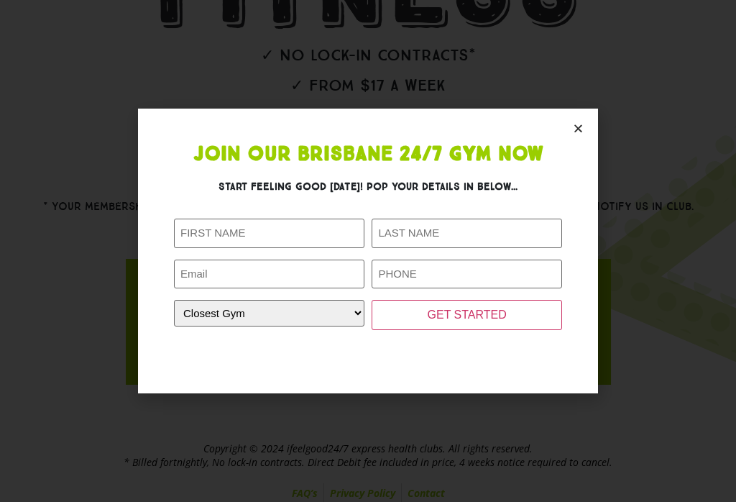 The width and height of the screenshot is (736, 502). Describe the element at coordinates (467, 274) in the screenshot. I see `input: PHONE` at that location.